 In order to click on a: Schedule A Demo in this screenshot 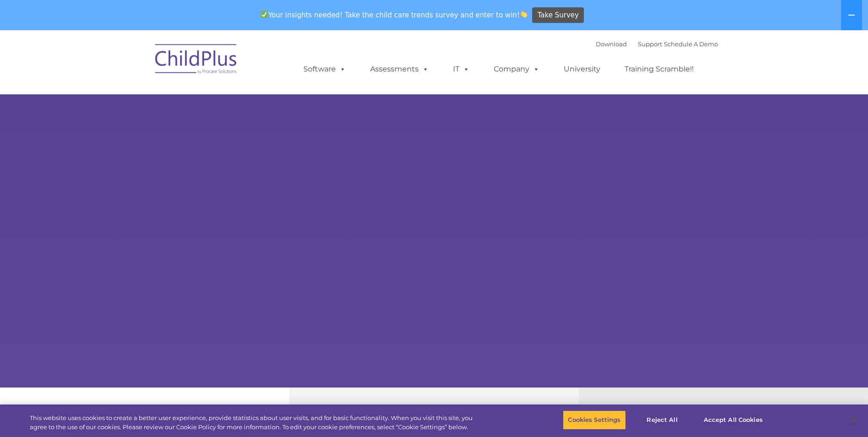, I will do `click(691, 44)`.